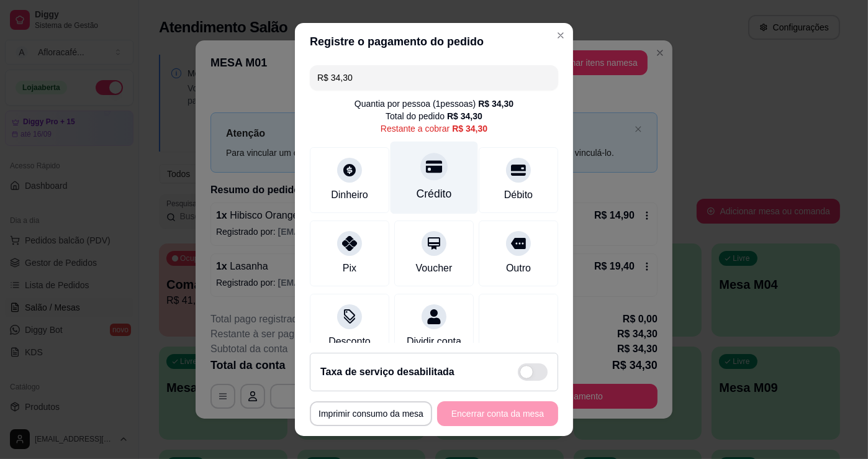 The width and height of the screenshot is (868, 459). Describe the element at coordinates (370, 414) in the screenshot. I see `button: Imprimir consumo da mesa` at that location.